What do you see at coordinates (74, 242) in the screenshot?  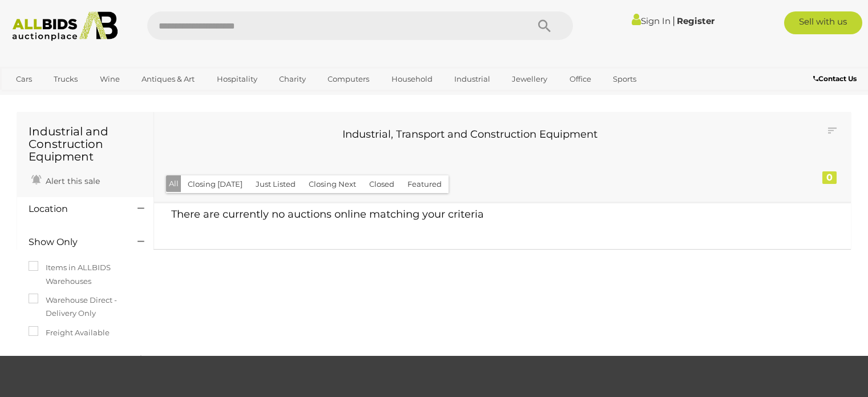 I see `h4: Show Only` at bounding box center [74, 242].